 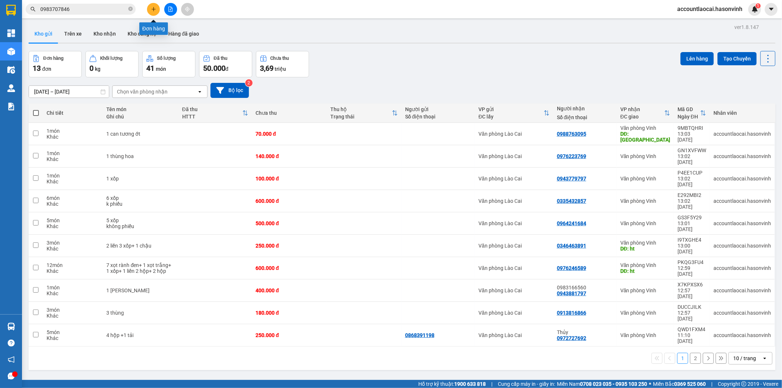 What do you see at coordinates (111, 58) in the screenshot?
I see `div: Khối lượng` at bounding box center [111, 58].